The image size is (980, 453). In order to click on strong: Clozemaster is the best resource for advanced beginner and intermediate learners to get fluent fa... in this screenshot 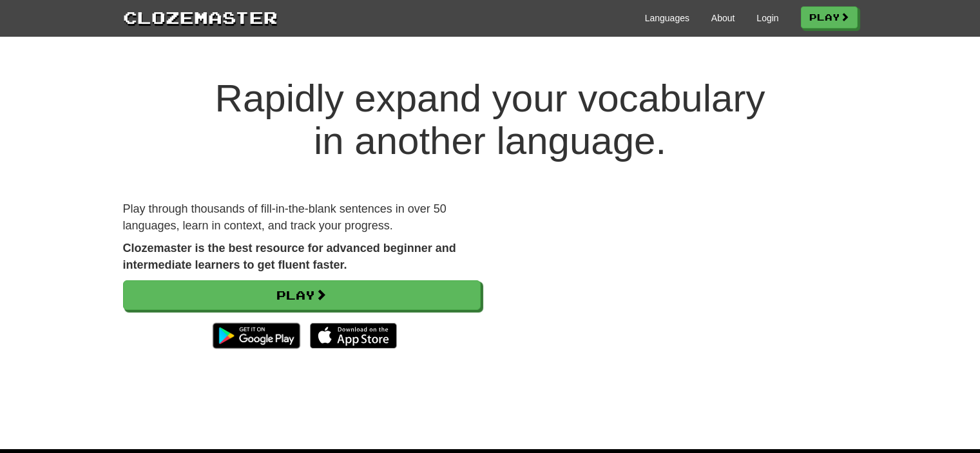, I will do `click(289, 256)`.